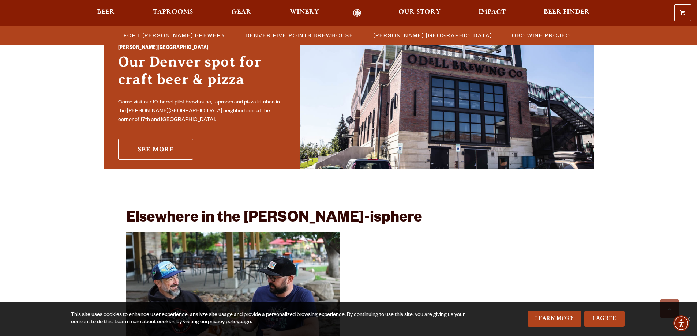  Describe the element at coordinates (567, 12) in the screenshot. I see `span: Beer Finder` at that location.